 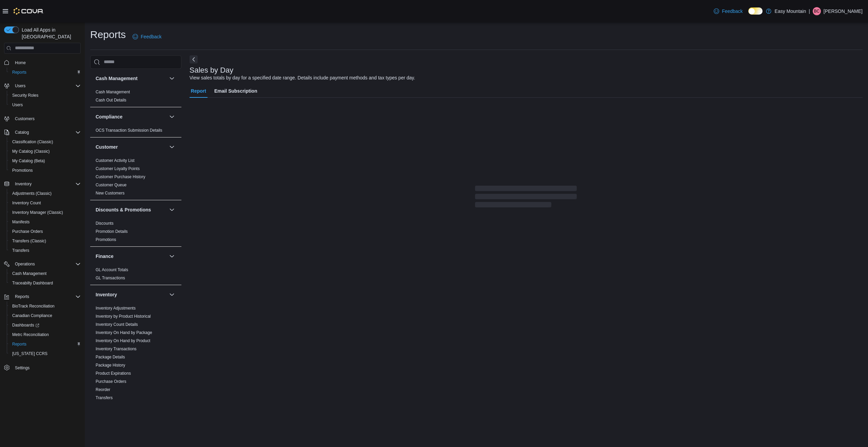 What do you see at coordinates (33, 306) in the screenshot?
I see `span: BioTrack Reconciliation` at bounding box center [33, 306].